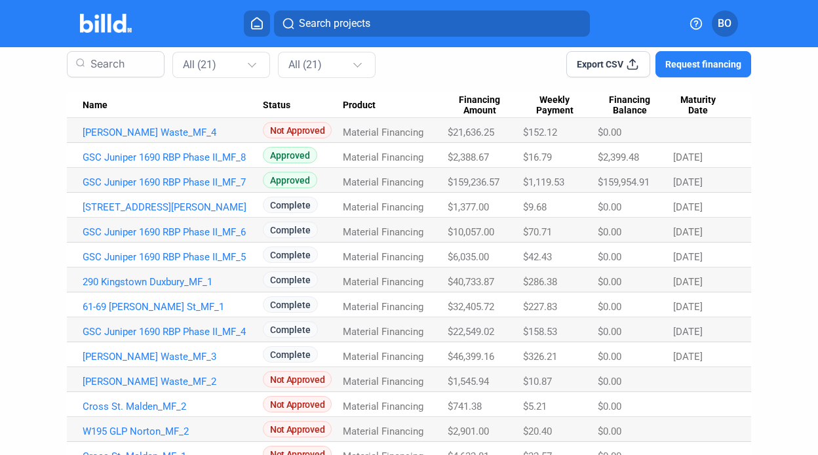 The height and width of the screenshot is (455, 818). Describe the element at coordinates (635, 106) in the screenshot. I see `div: Financing Balance` at that location.